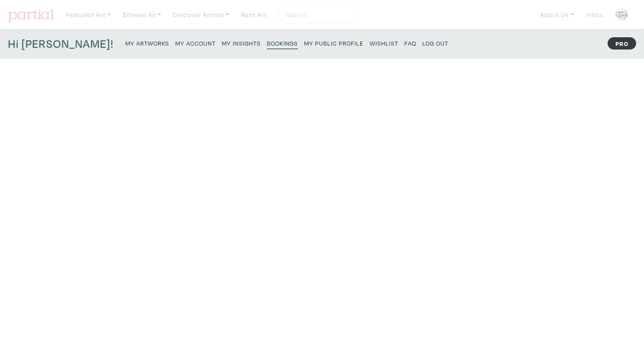 Image resolution: width=644 pixels, height=358 pixels. What do you see at coordinates (196, 43) in the screenshot?
I see `small: My Account` at bounding box center [196, 43].